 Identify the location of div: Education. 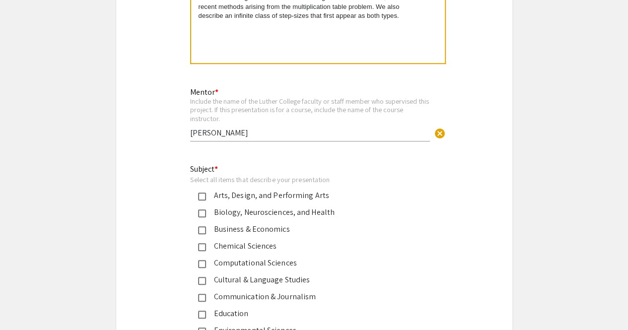
(310, 314).